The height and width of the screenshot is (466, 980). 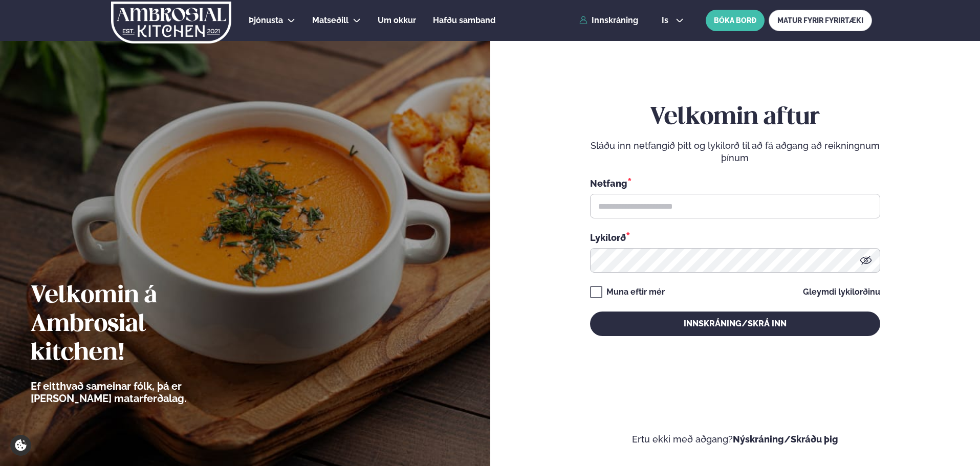 What do you see at coordinates (330, 21) in the screenshot?
I see `a: Matseðill` at bounding box center [330, 21].